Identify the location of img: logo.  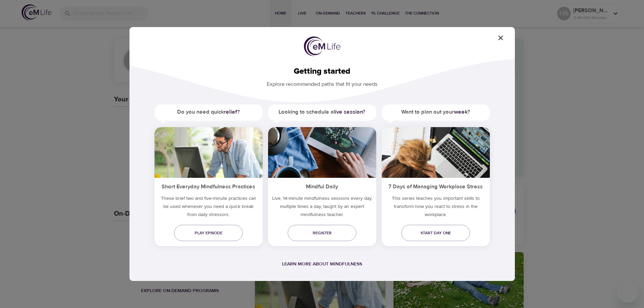
(322, 46).